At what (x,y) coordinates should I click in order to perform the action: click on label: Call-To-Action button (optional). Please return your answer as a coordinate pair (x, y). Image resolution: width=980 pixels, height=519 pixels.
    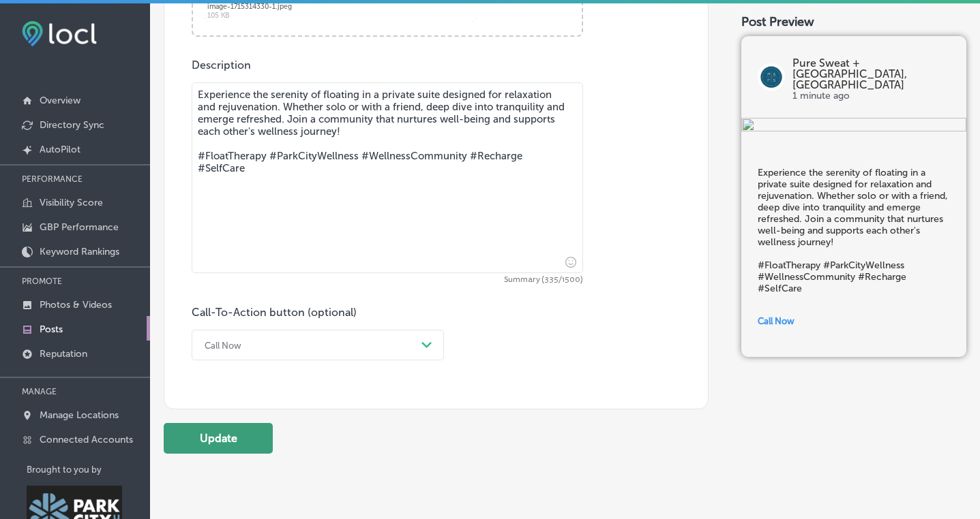
    Looking at the image, I should click on (275, 312).